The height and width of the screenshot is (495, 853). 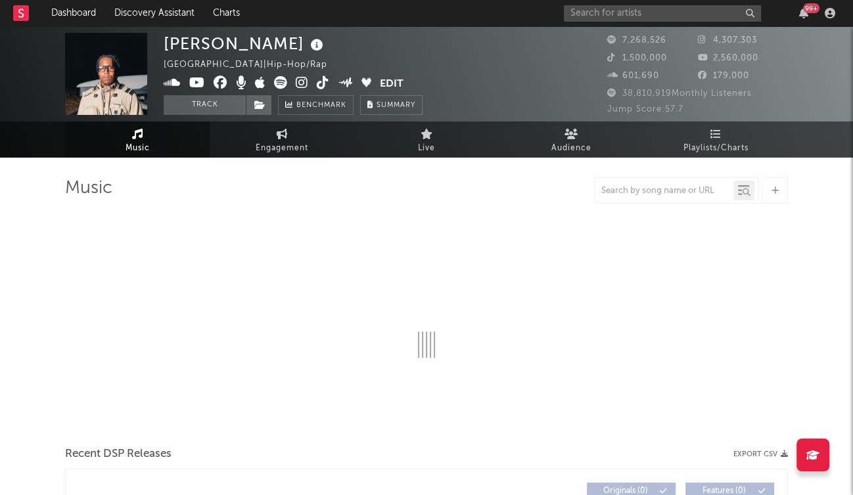 What do you see at coordinates (728, 58) in the screenshot?
I see `span: 2,560,000` at bounding box center [728, 58].